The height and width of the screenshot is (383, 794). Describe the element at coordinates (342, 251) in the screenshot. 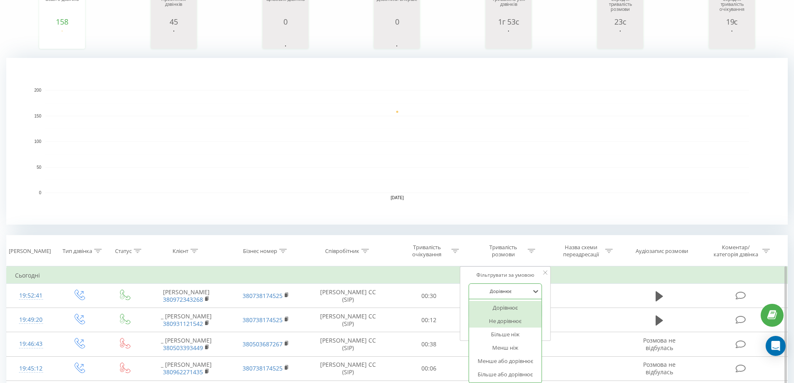

I see `div: Співробітник` at that location.